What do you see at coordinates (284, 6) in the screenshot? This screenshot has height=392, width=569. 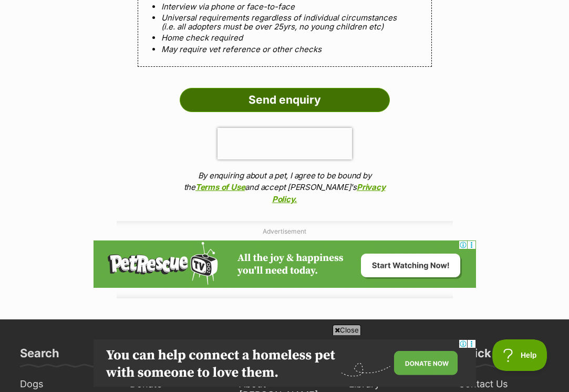 I see `li: Interview via phone or face-to-face` at bounding box center [284, 6].